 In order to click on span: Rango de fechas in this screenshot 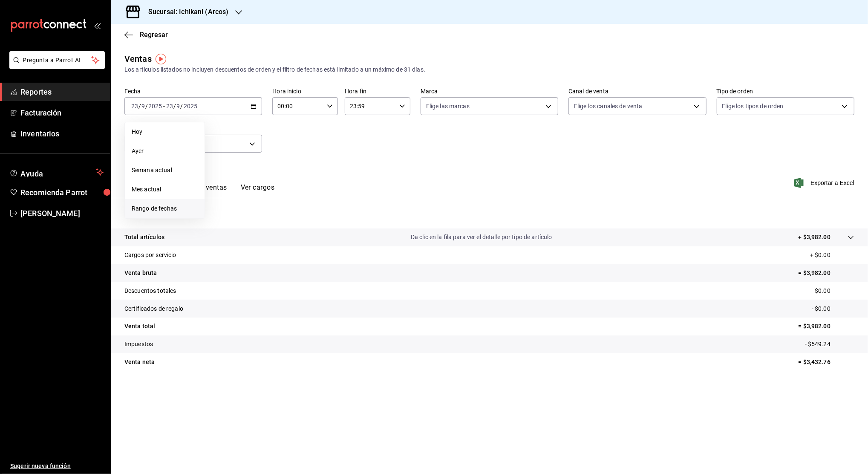, I will do `click(165, 208)`.